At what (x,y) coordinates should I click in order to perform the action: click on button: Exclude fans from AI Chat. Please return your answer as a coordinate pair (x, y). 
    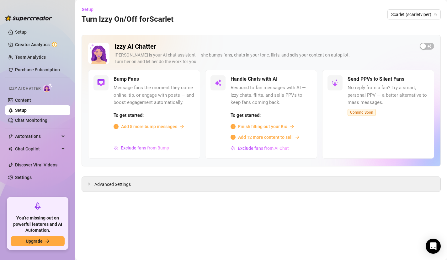
    Looking at the image, I should click on (260, 148).